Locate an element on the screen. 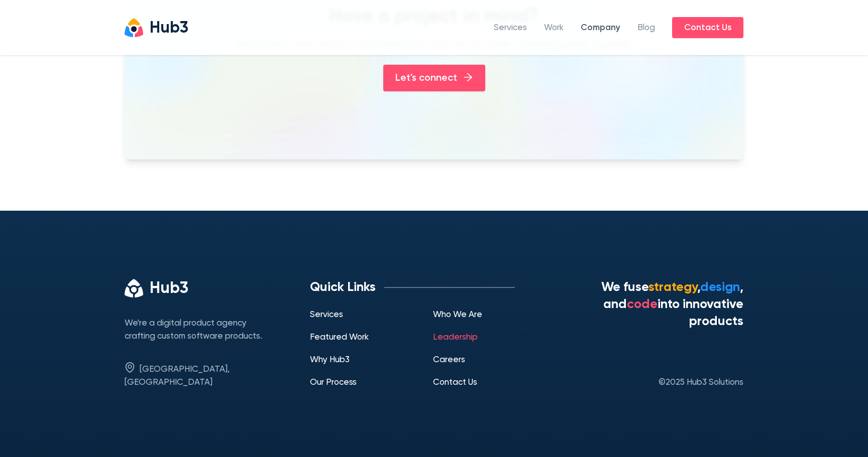 This screenshot has height=457, width=868. span: Contact Us is located at coordinates (708, 28).